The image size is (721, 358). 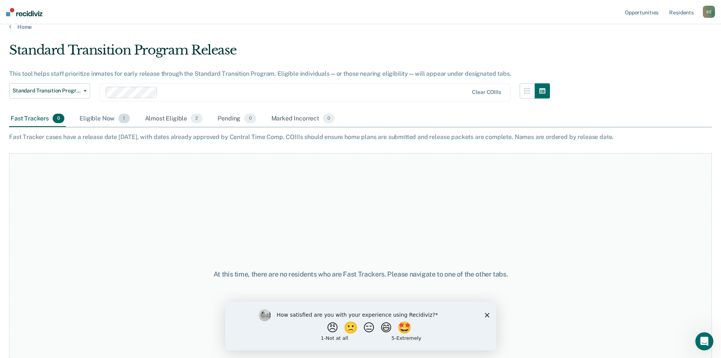 I want to click on button: 3, so click(x=144, y=26).